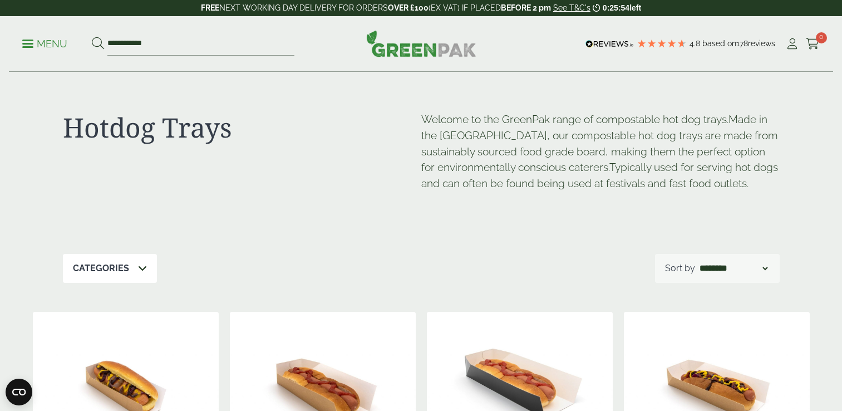 This screenshot has width=842, height=411. I want to click on span: 178, so click(742, 43).